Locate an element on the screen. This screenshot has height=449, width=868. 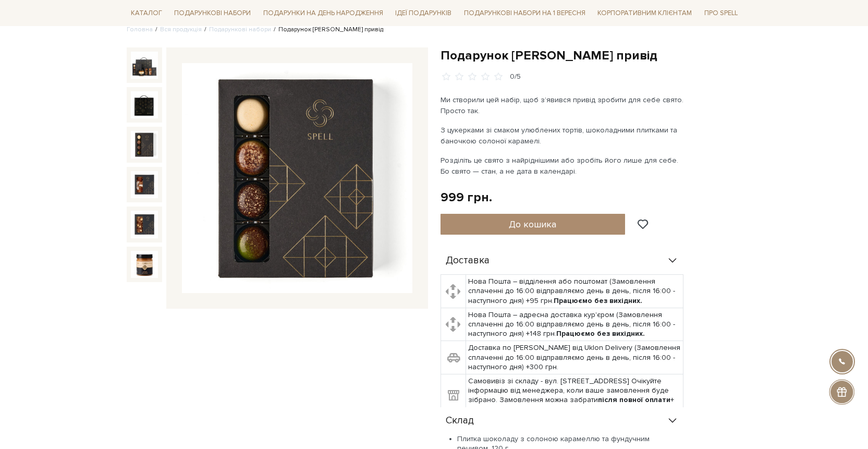
button: До кошика is located at coordinates (533, 224).